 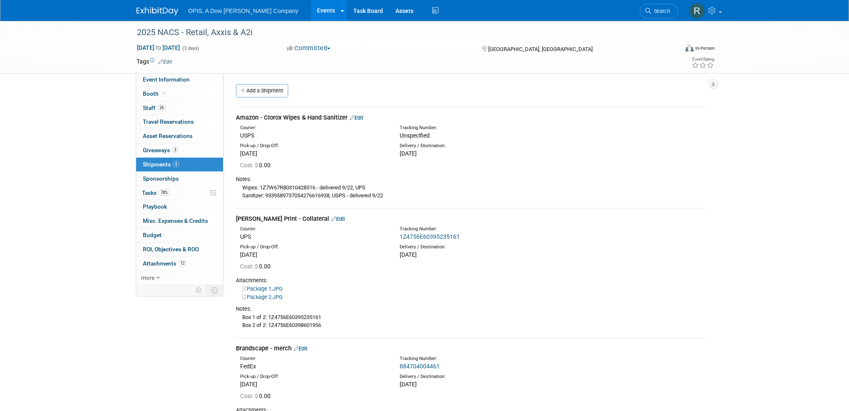 What do you see at coordinates (162, 107) in the screenshot?
I see `span: 26` at bounding box center [162, 107].